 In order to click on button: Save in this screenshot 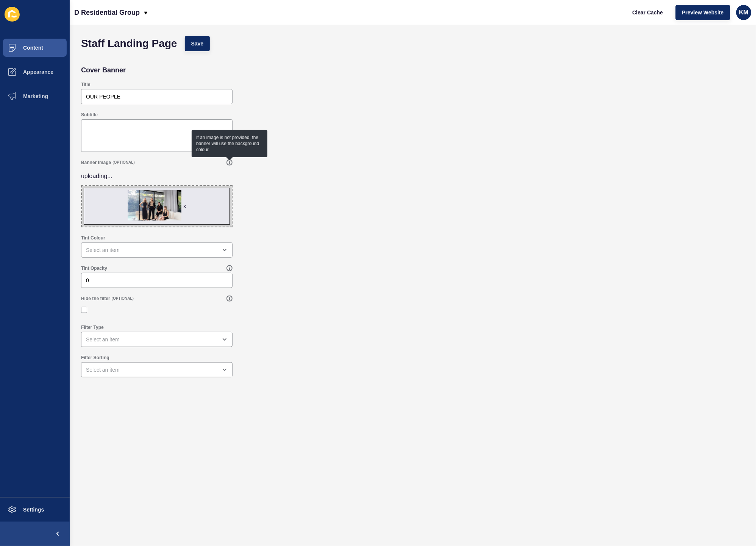, I will do `click(197, 44)`.